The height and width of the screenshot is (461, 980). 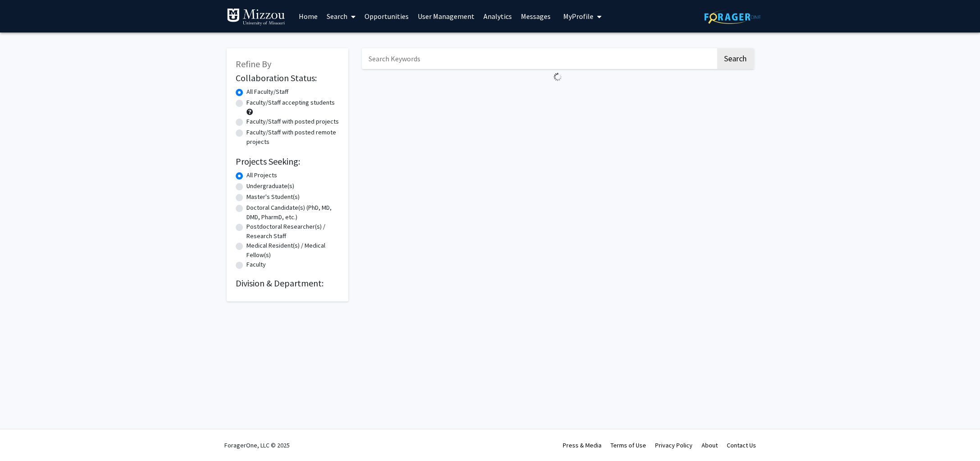 I want to click on a: Terms of Use, so click(x=628, y=445).